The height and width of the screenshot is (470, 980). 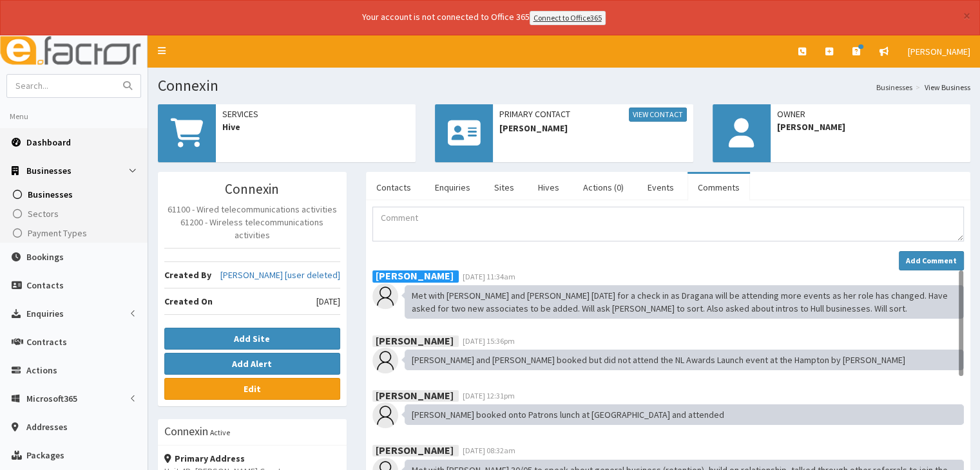 I want to click on textarea: Comment, so click(x=668, y=224).